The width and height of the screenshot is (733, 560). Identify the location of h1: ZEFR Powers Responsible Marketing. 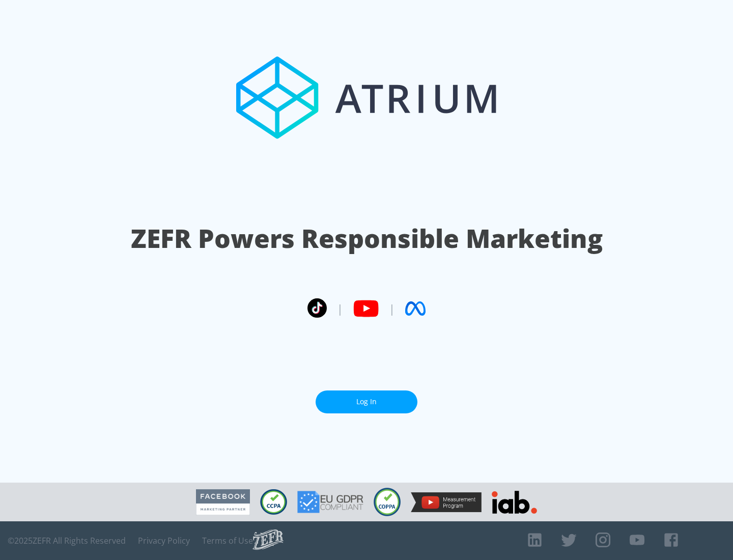
(366, 238).